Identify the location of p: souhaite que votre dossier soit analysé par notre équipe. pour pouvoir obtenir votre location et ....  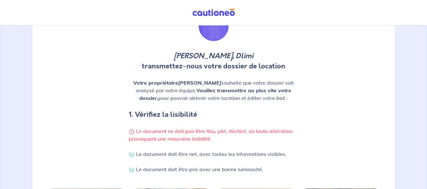
(214, 90).